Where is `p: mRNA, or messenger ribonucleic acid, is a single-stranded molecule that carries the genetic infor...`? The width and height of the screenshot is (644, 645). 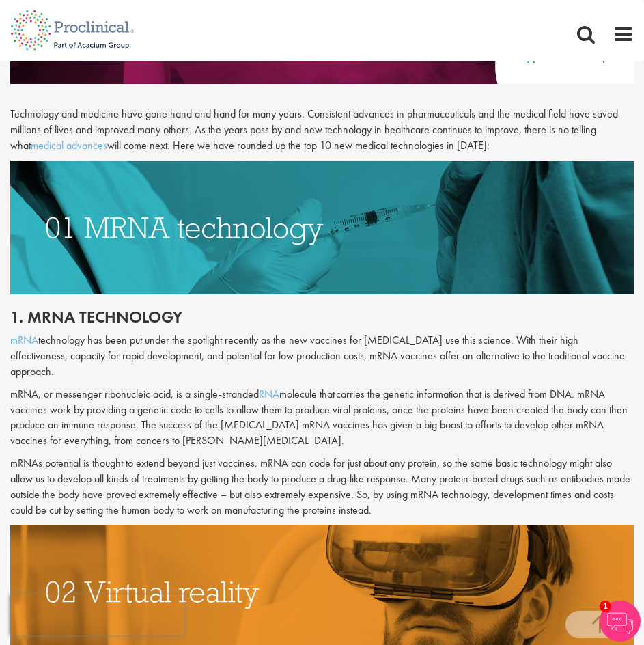 p: mRNA, or messenger ribonucleic acid, is a single-stranded molecule that carries the genetic infor... is located at coordinates (322, 417).